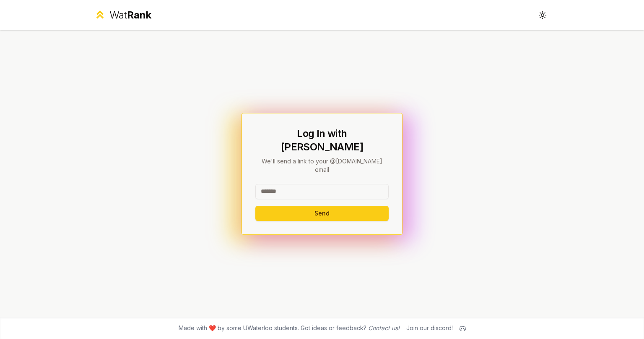  I want to click on a: WatRank, so click(122, 15).